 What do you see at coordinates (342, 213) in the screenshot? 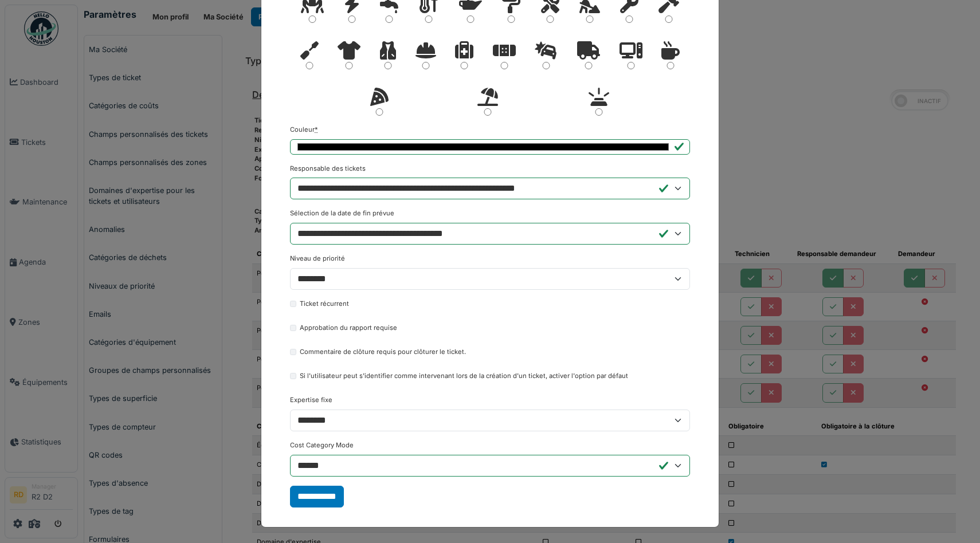
I see `label: Sélection de la date de fin prévue` at bounding box center [342, 213].